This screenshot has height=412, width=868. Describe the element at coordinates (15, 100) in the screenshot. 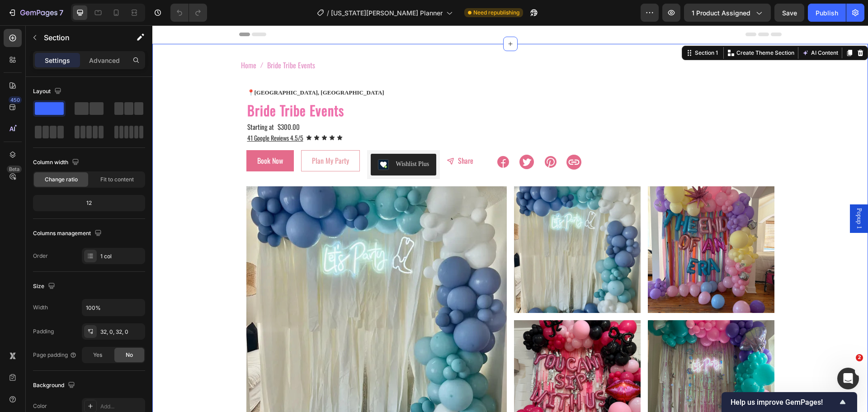

I see `div: 450` at that location.